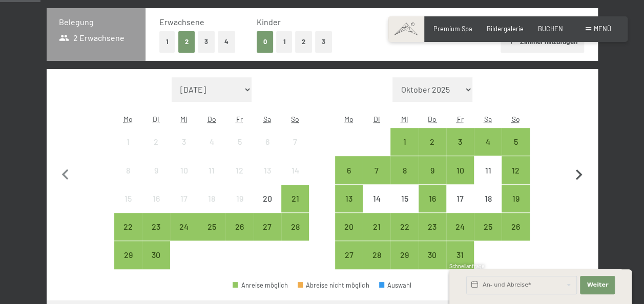  I want to click on div: Mon Sep 22 2025, so click(128, 227).